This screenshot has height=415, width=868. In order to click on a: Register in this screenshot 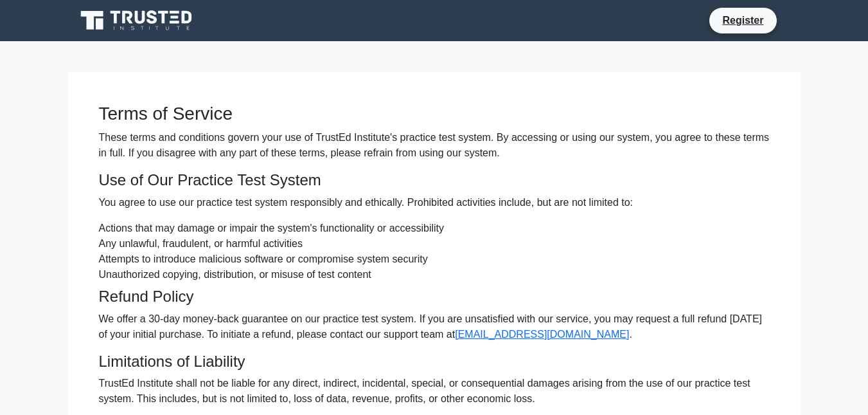, I will do `click(742, 20)`.